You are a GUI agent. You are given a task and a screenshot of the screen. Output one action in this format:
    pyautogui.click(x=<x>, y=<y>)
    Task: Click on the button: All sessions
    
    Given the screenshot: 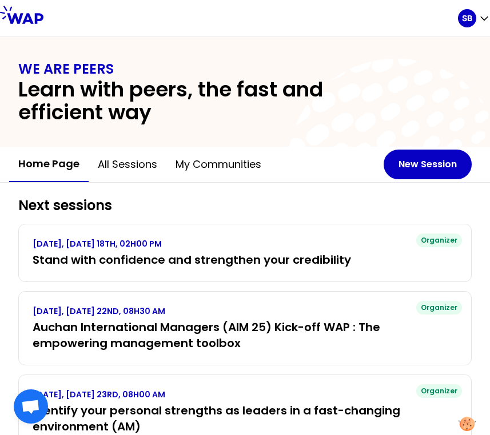 What is the action you would take?
    pyautogui.click(x=127, y=165)
    